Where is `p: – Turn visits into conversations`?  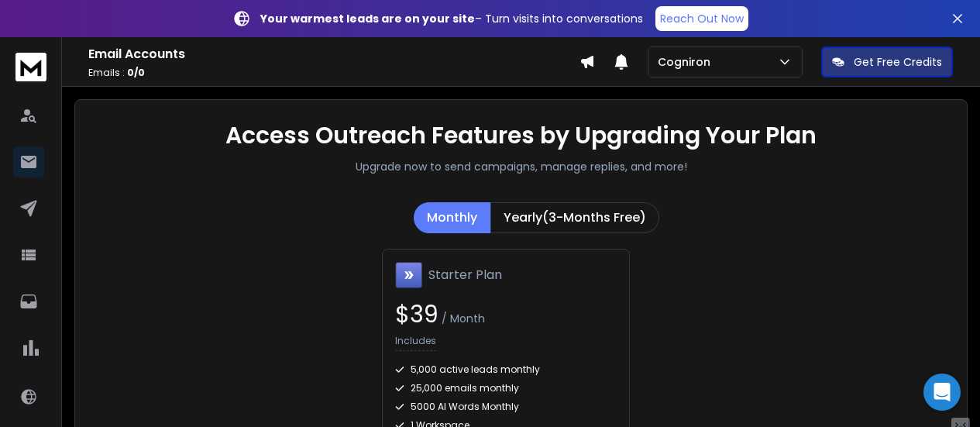
p: – Turn visits into conversations is located at coordinates (452, 19).